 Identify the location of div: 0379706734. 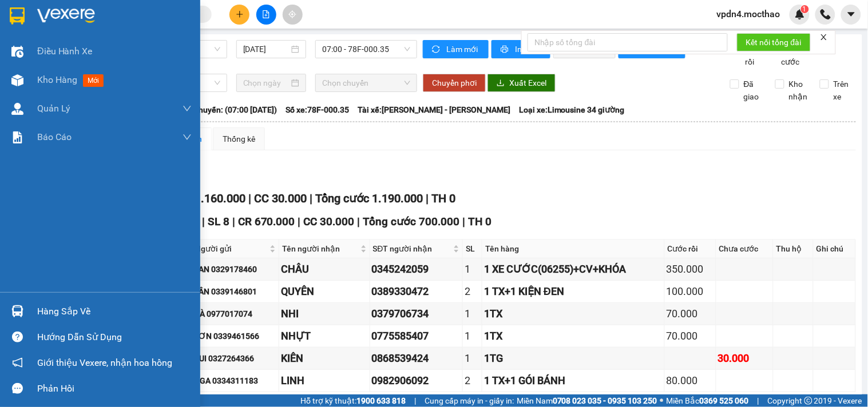
(416, 314).